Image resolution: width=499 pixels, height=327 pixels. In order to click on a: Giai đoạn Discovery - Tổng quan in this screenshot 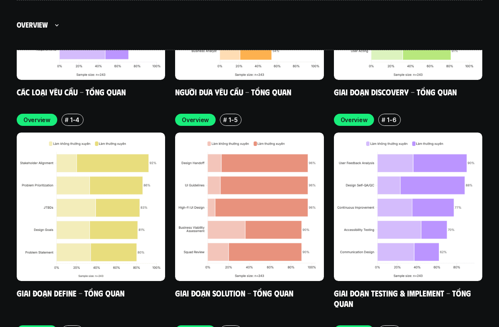, I will do `click(395, 92)`.